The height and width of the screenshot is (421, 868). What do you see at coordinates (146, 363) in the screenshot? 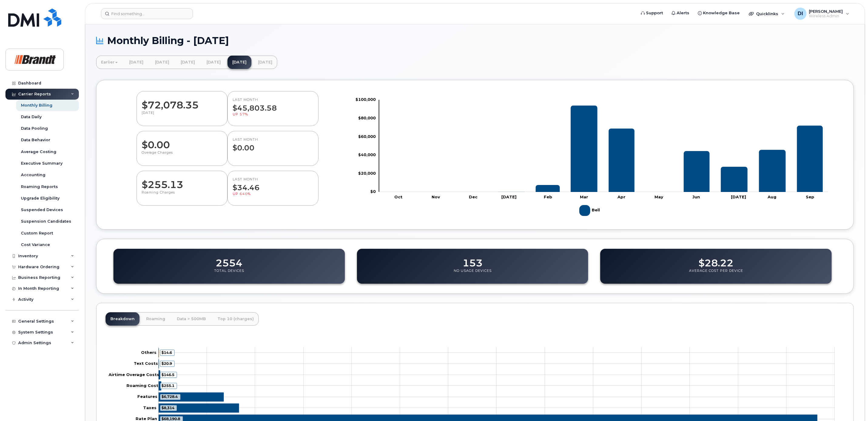
I see `tspan: Text Costs` at bounding box center [146, 363].